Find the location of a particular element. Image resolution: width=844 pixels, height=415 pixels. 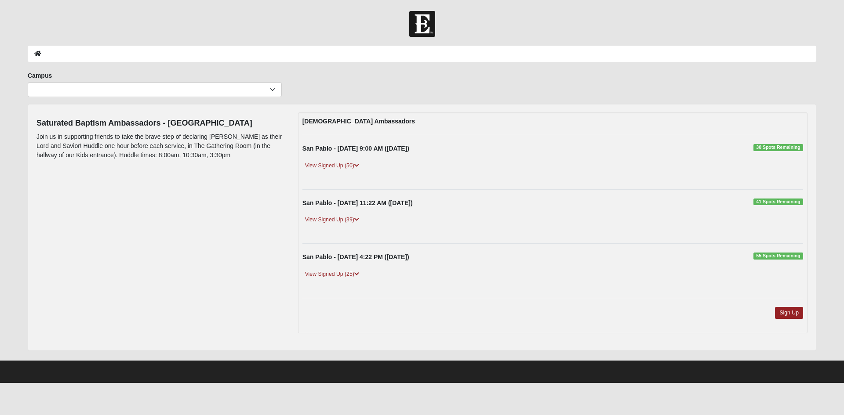

label: Campus is located at coordinates (40, 76).